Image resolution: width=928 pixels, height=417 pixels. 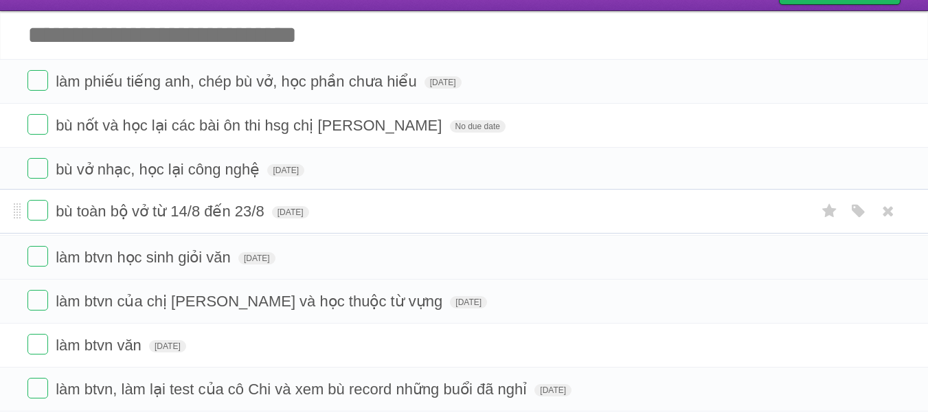 I want to click on span: bù vở nhạc, học lại công nghệ, so click(x=159, y=169).